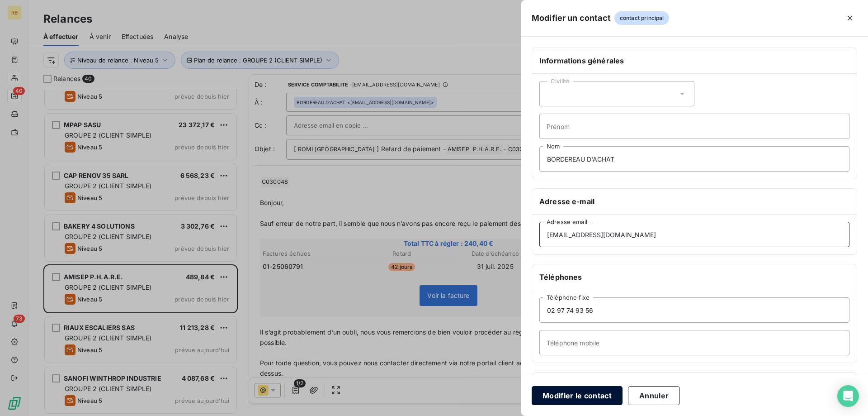 Image resolution: width=868 pixels, height=416 pixels. What do you see at coordinates (694, 277) in the screenshot?
I see `h6: Téléphones` at bounding box center [694, 277].